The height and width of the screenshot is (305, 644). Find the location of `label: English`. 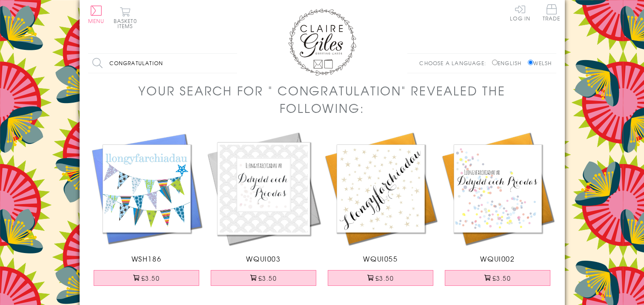

label: English is located at coordinates (509, 63).